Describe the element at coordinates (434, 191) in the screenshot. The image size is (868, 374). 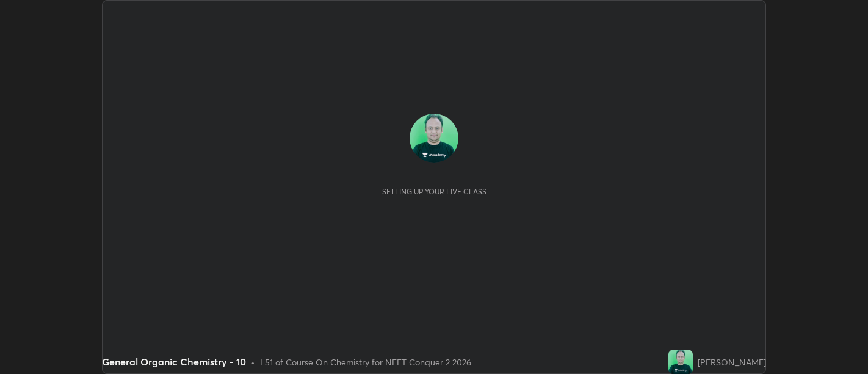
I see `div: Setting up your live class` at that location.